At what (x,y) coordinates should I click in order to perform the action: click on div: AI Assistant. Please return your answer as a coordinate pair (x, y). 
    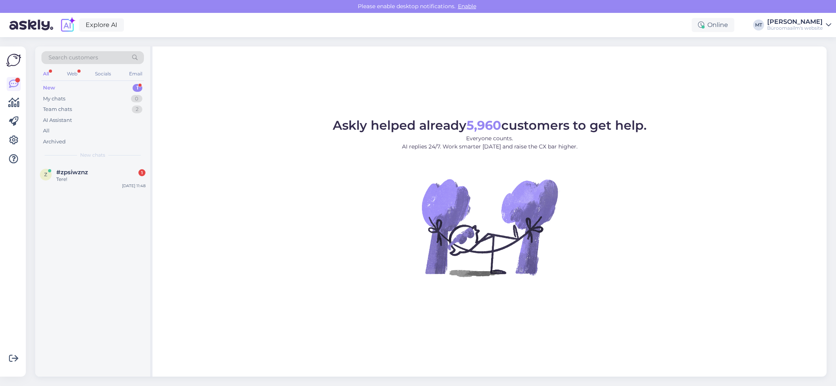
    Looking at the image, I should click on (57, 120).